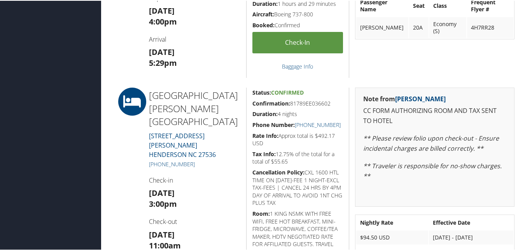 This screenshot has width=525, height=250. Describe the element at coordinates (264, 153) in the screenshot. I see `strong: Tax Info:` at that location.